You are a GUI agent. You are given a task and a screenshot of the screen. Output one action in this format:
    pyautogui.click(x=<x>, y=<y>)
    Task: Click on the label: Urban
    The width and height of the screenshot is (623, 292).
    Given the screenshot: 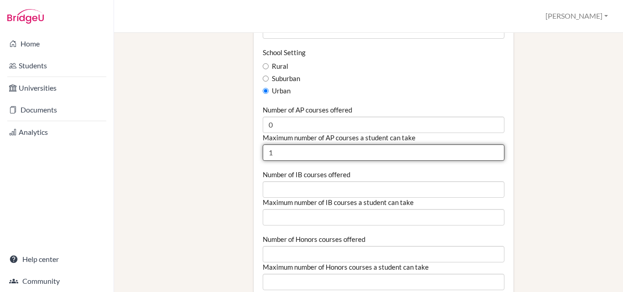 What is the action you would take?
    pyautogui.click(x=276, y=91)
    